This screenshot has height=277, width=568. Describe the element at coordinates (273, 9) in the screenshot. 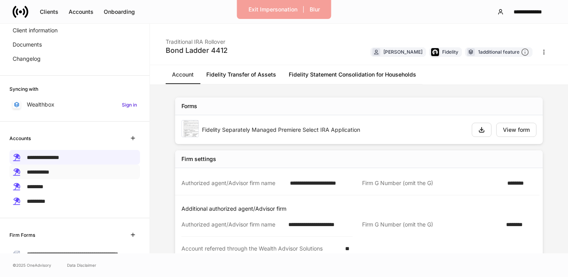

I see `div: Exit Impersonation` at that location.